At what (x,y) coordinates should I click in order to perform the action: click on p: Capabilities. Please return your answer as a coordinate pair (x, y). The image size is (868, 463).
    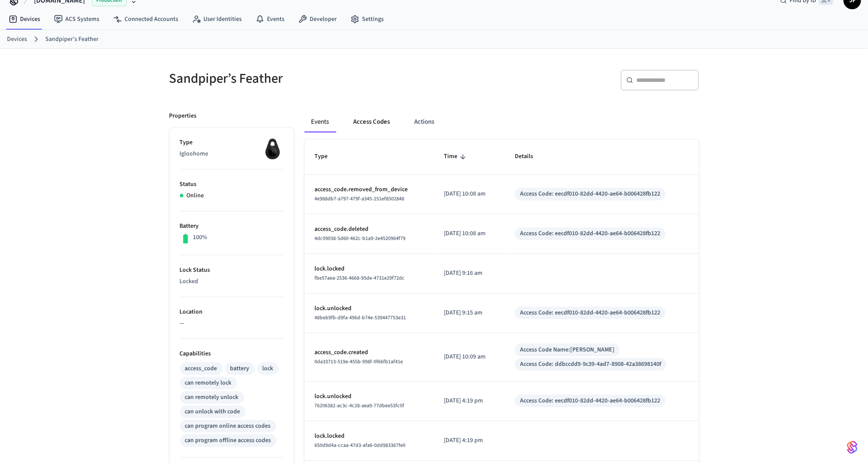
    Looking at the image, I should click on (232, 354).